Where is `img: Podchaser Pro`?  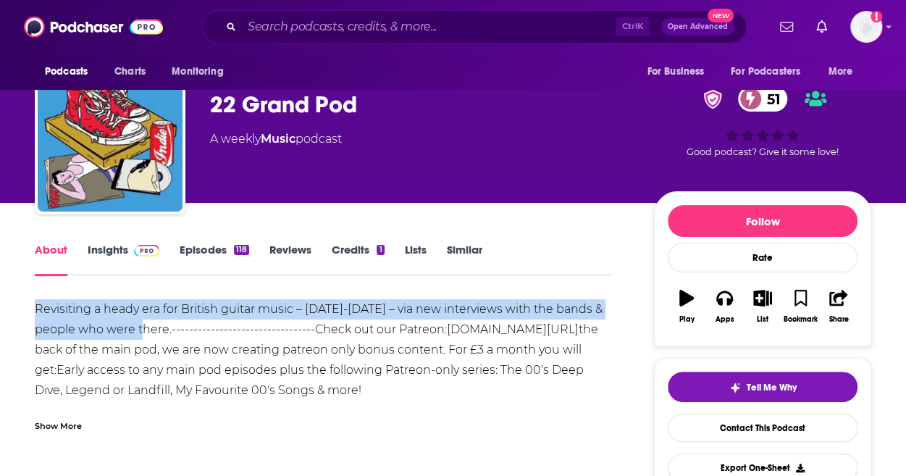 img: Podchaser Pro is located at coordinates (146, 250).